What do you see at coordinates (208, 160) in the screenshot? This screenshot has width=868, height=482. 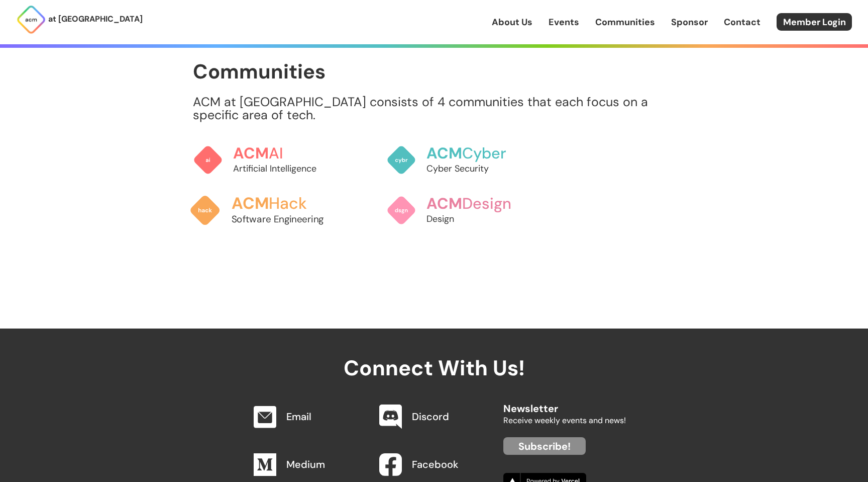 I see `img: ACM AI` at bounding box center [208, 160].